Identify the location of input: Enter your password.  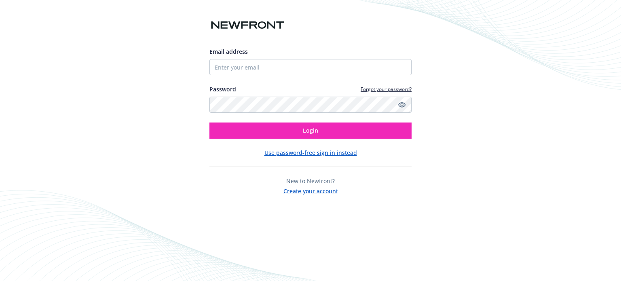
(310, 105).